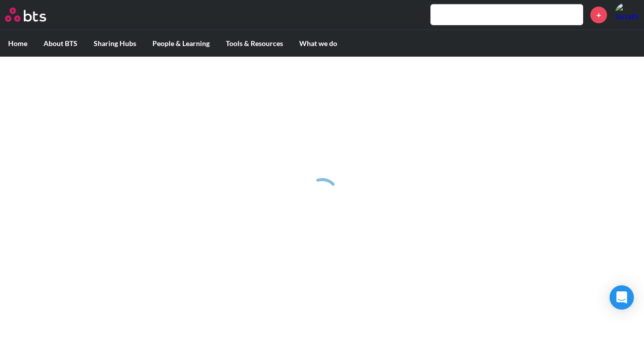  I want to click on label: What we do, so click(318, 44).